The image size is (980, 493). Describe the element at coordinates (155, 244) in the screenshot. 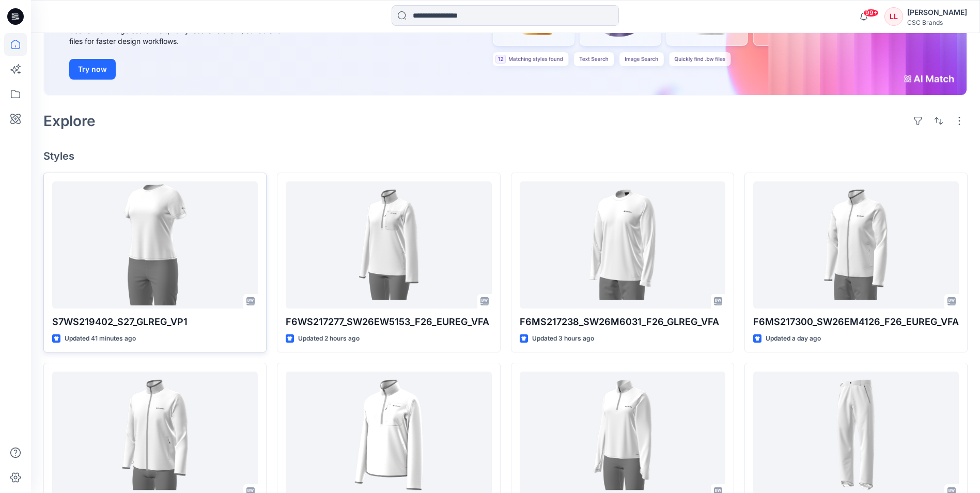

I see `a: S7WS219402_S27_GLREG_VP1` at that location.